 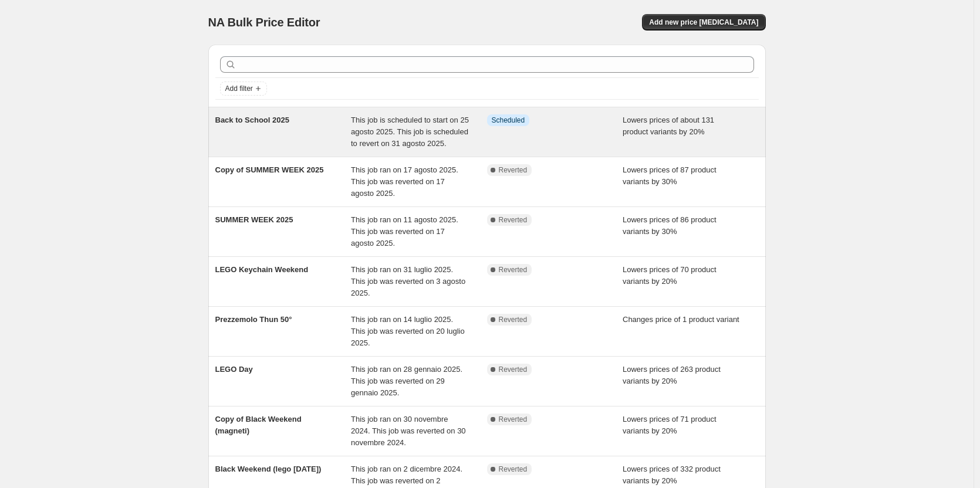 What do you see at coordinates (408, 281) in the screenshot?
I see `span: This job ran on 31 luglio 2025. This job was reverted on 3 agosto 2025.` at bounding box center [408, 281].